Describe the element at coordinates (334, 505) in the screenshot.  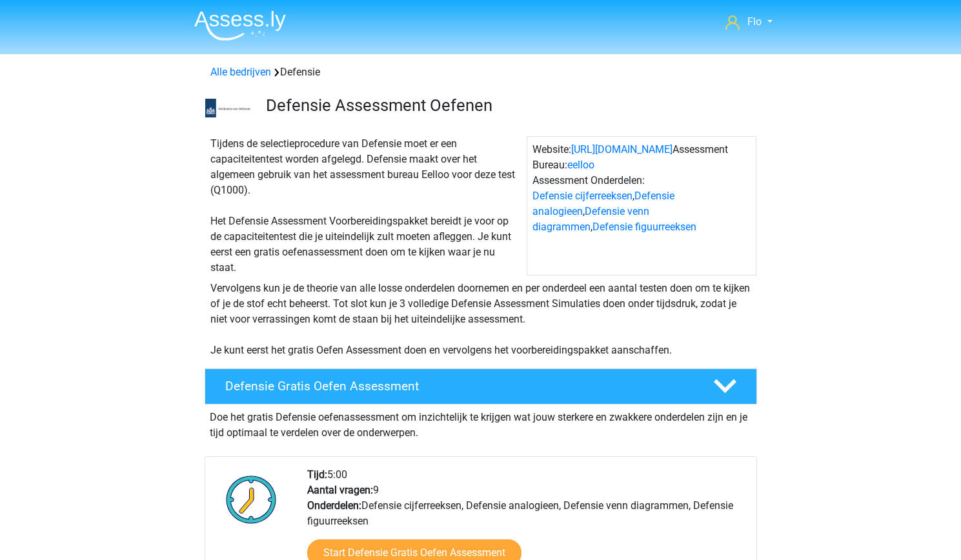
I see `b: Onderdelen:` at that location.